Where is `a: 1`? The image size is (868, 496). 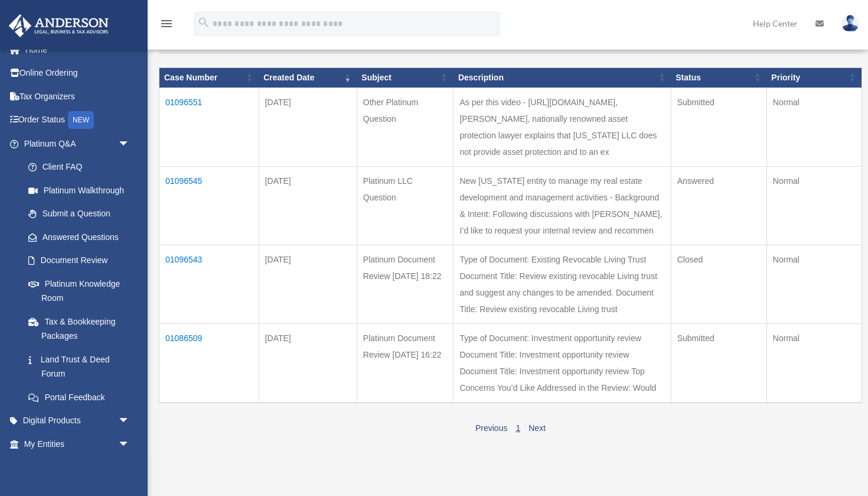
a: 1 is located at coordinates (518, 428).